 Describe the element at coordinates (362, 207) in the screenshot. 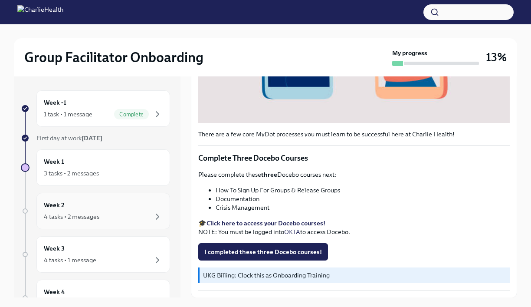

I see `li: Crisis Management` at that location.